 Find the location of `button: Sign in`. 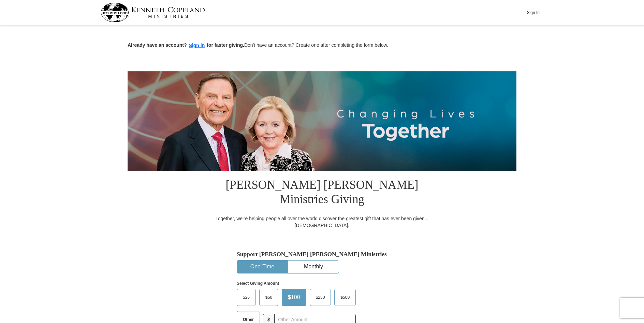

button: Sign in is located at coordinates (197, 46).